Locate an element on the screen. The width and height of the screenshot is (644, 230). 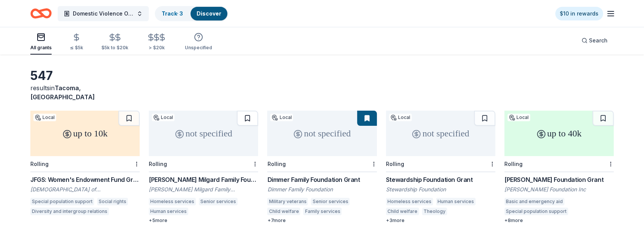
div: Family services is located at coordinates (322, 211).